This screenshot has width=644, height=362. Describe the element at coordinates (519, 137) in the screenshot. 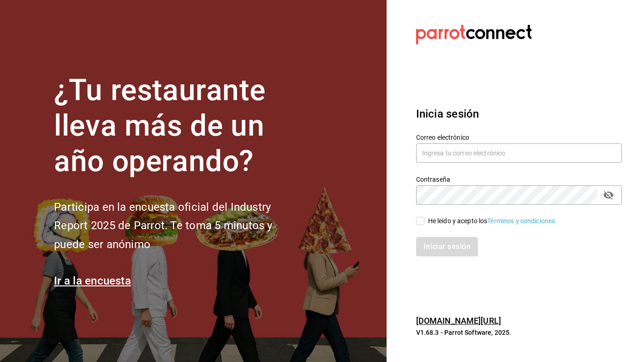

I see `label: Correo electrónico` at that location.